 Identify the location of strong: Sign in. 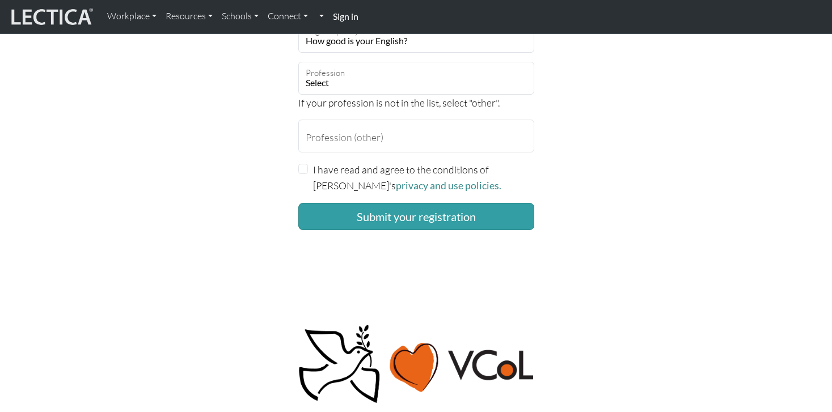
(345, 16).